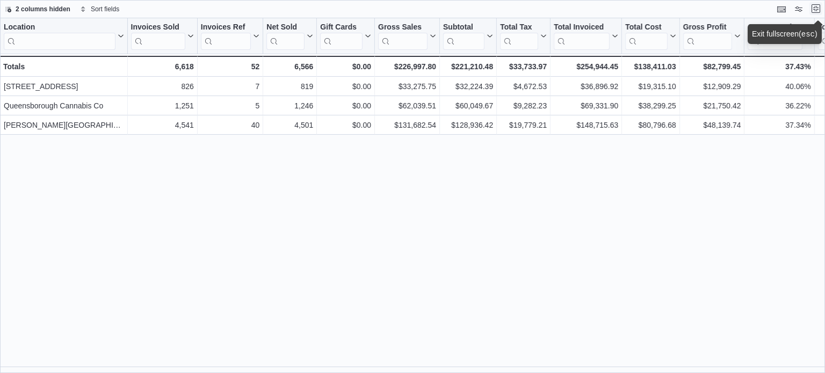  I want to click on button: Sort fields, so click(99, 9).